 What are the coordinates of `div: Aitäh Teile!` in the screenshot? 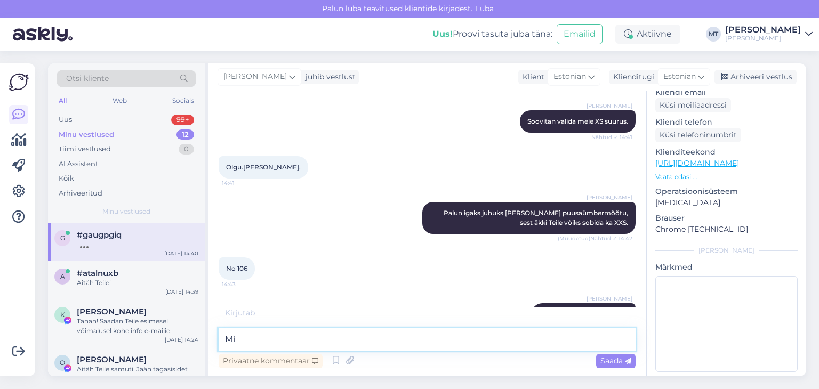 It's located at (138, 283).